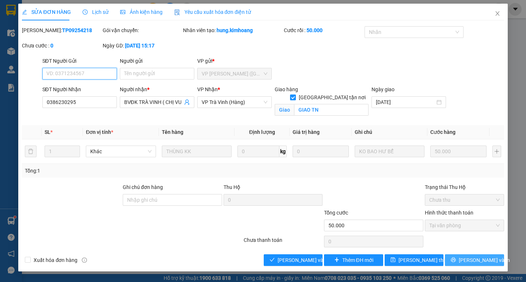  What do you see at coordinates (390, 132) in the screenshot?
I see `th: Ghi chú` at bounding box center [390, 132].